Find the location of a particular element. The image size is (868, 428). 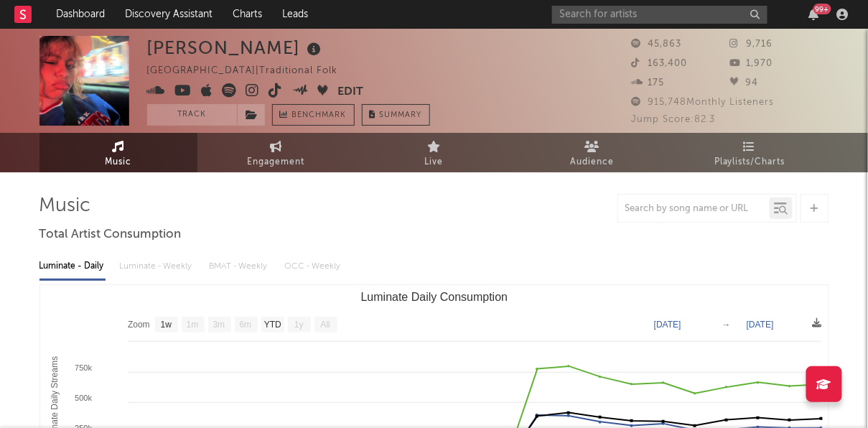

span: 1,970 is located at coordinates (752, 63).